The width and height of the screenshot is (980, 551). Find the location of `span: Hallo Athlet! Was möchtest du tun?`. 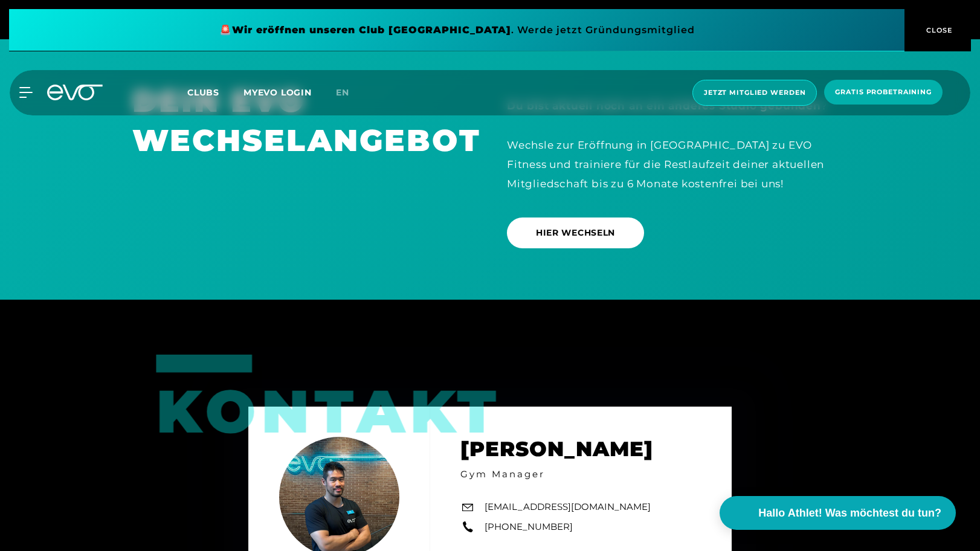

span: Hallo Athlet! Was möchtest du tun? is located at coordinates (850, 513).